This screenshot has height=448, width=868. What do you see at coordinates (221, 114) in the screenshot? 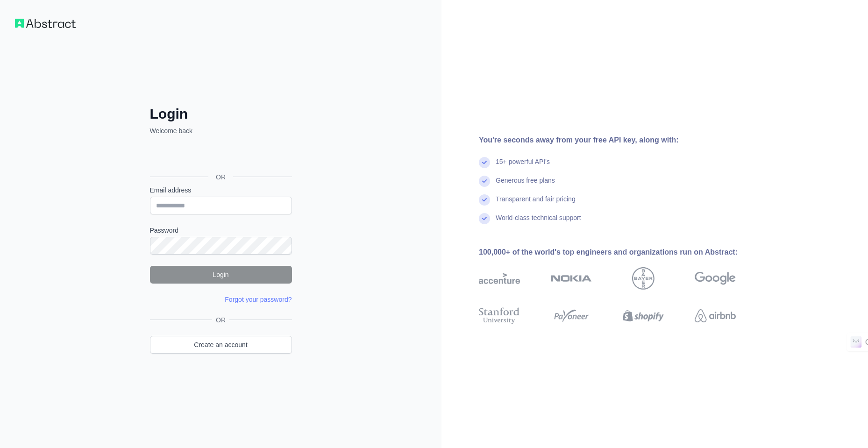
I see `h2: Login` at bounding box center [221, 114].